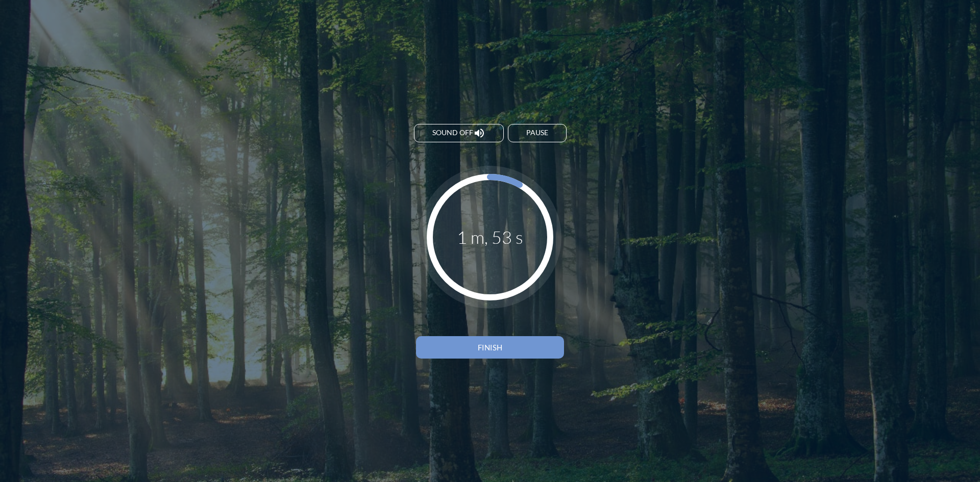  Describe the element at coordinates (537, 133) in the screenshot. I see `div: Pause` at that location.